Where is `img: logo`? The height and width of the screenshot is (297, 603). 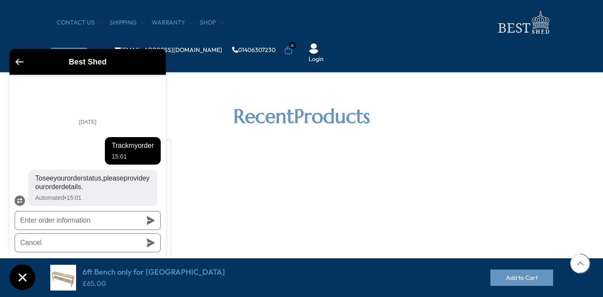 img: logo is located at coordinates (523, 22).